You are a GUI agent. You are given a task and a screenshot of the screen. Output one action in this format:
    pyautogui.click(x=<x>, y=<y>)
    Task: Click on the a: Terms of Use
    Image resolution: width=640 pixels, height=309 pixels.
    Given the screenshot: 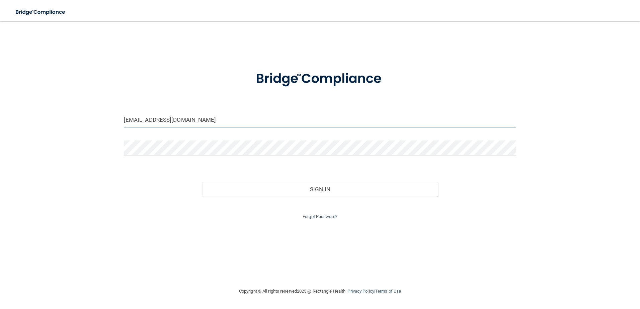 What is the action you would take?
    pyautogui.click(x=388, y=291)
    